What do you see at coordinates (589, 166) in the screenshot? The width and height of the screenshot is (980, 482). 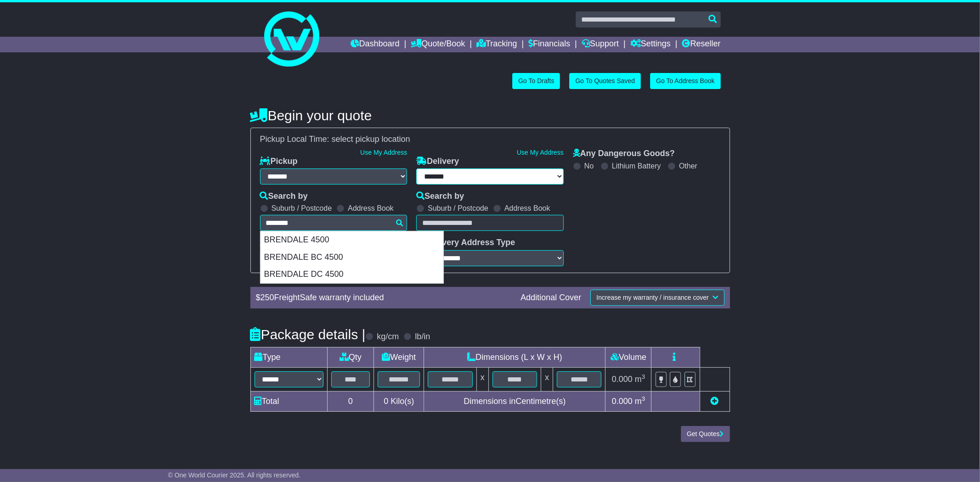 I see `label: No` at bounding box center [589, 166].